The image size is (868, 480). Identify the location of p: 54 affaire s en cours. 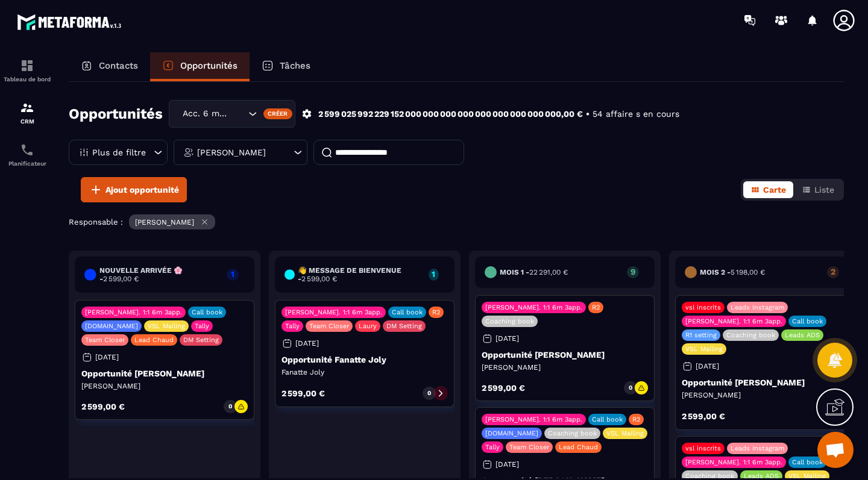
(636, 114).